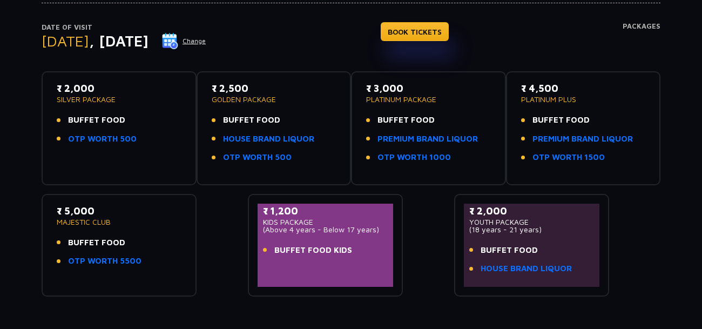  I want to click on p: Date of Visit, so click(124, 28).